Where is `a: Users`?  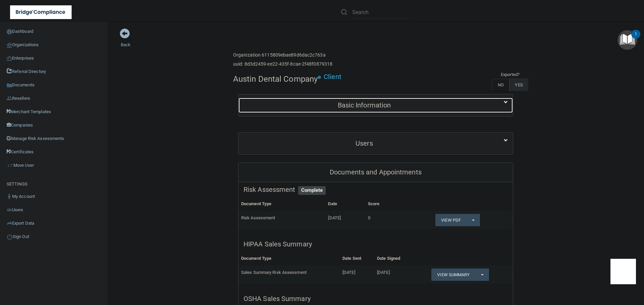 a: Users is located at coordinates (376, 143).